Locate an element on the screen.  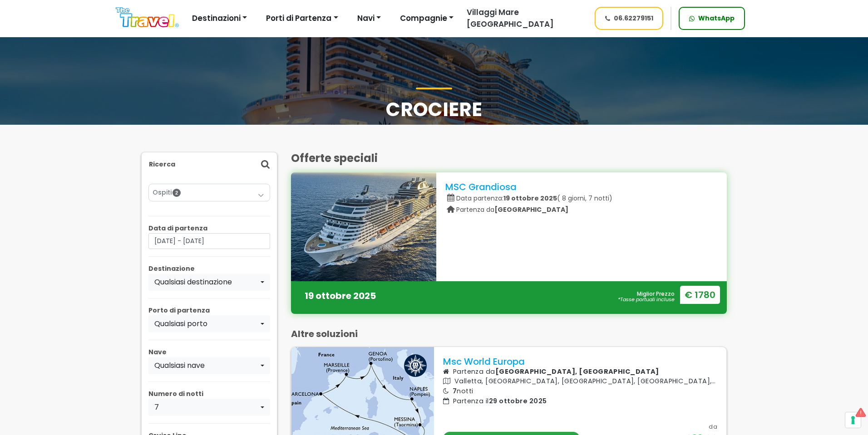
button: Navi is located at coordinates (369, 19).